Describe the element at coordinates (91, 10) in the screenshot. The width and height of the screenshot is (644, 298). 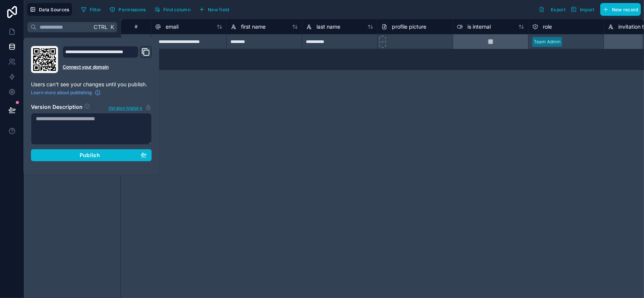
I see `button: Filter` at that location.